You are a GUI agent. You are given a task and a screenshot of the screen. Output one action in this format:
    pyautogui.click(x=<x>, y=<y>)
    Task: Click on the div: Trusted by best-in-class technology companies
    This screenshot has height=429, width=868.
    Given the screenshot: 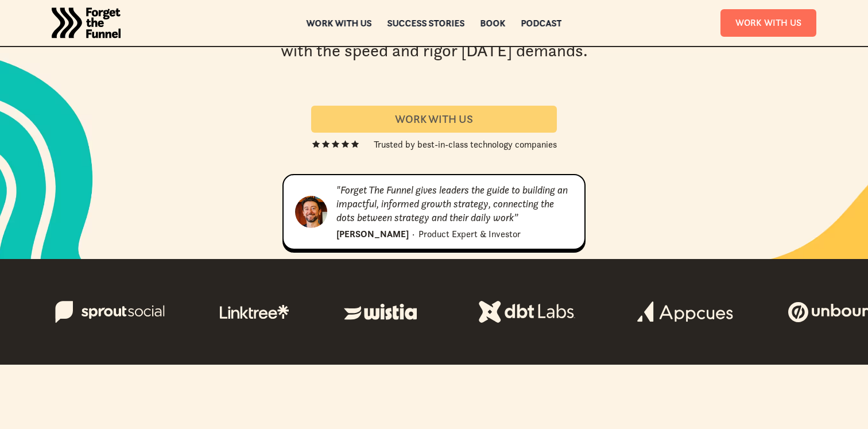 What is the action you would take?
    pyautogui.click(x=465, y=144)
    